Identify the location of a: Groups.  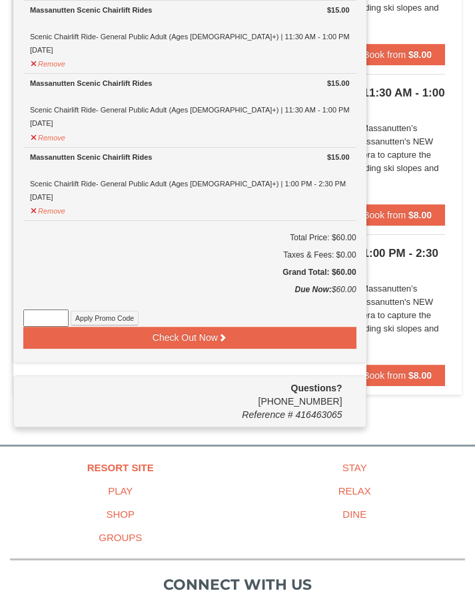
(121, 537).